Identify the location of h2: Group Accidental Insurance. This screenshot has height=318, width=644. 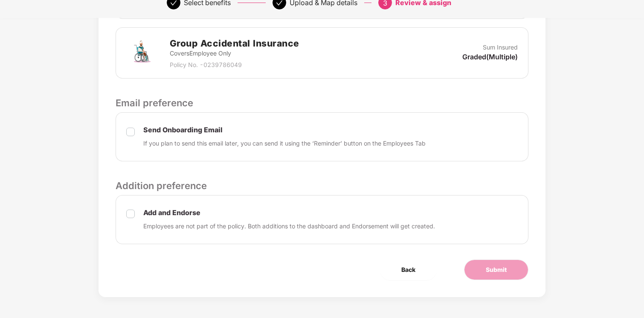
(235, 43).